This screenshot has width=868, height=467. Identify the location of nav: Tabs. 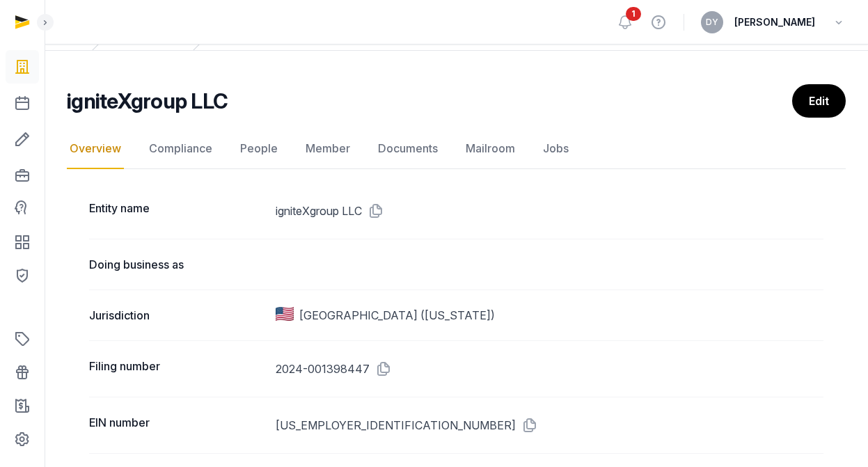
(456, 149).